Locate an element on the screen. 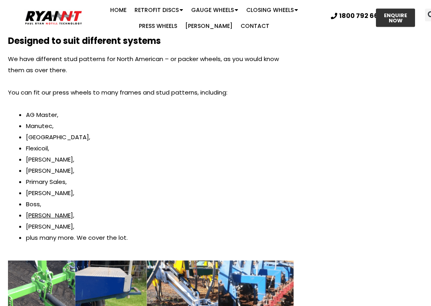 This screenshot has width=431, height=306. li: Manutec, is located at coordinates (160, 127).